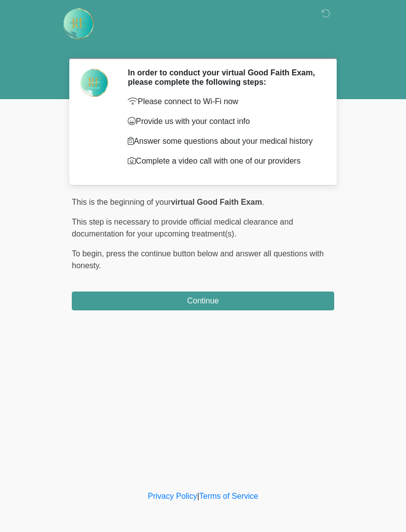 Image resolution: width=406 pixels, height=532 pixels. I want to click on a: Privacy Policy, so click(173, 496).